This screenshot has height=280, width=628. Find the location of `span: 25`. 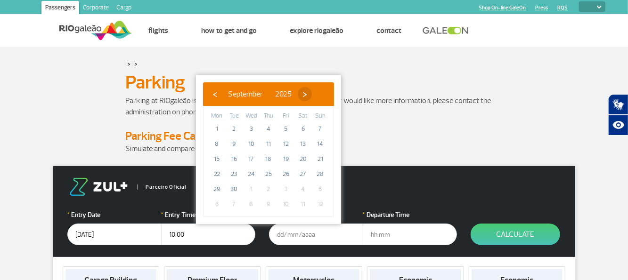

span: 25 is located at coordinates (269, 174).